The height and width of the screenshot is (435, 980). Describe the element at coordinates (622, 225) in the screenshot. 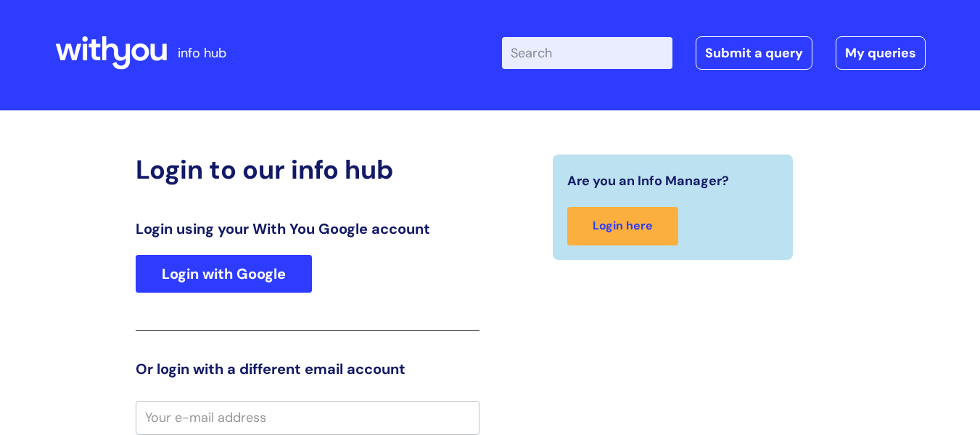

I see `a: Login here` at that location.